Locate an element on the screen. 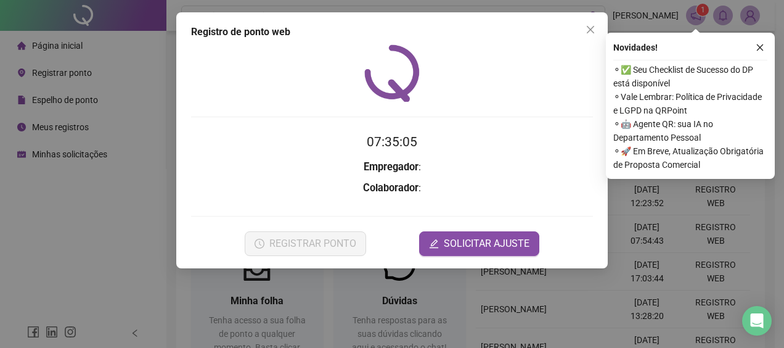  span: Novidades ! is located at coordinates (636, 47).